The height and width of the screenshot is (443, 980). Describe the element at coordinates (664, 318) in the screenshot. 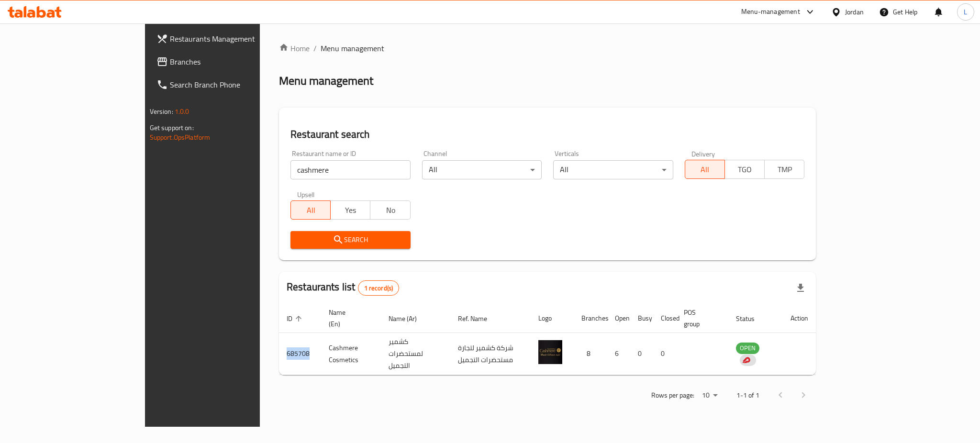

I see `th: Closed` at that location.